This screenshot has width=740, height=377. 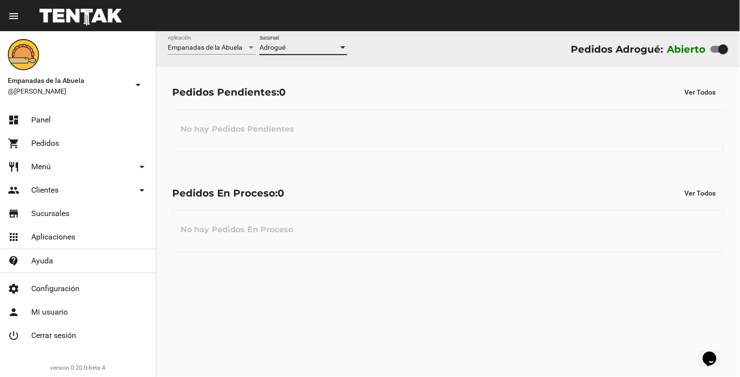 What do you see at coordinates (687, 49) in the screenshot?
I see `label: Abierto` at bounding box center [687, 49].